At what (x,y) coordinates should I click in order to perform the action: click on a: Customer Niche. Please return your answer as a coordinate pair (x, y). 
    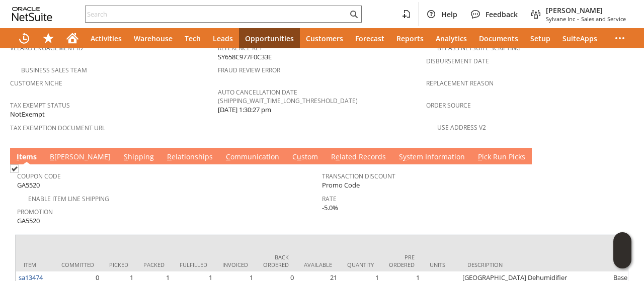
    Looking at the image, I should click on (36, 83).